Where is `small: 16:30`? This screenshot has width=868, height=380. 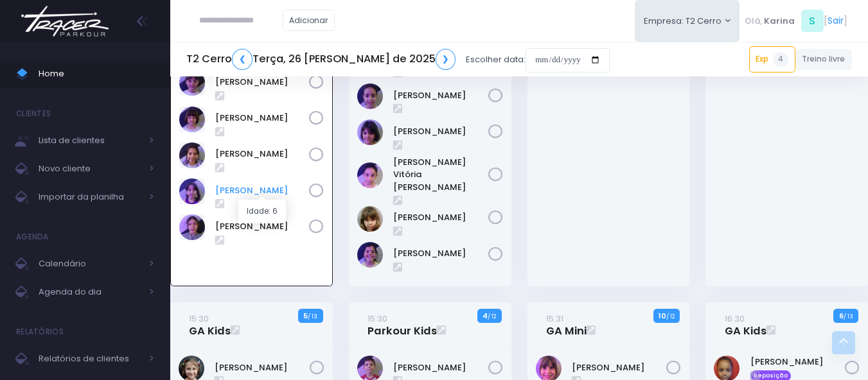
small: 16:30 is located at coordinates (734, 319).